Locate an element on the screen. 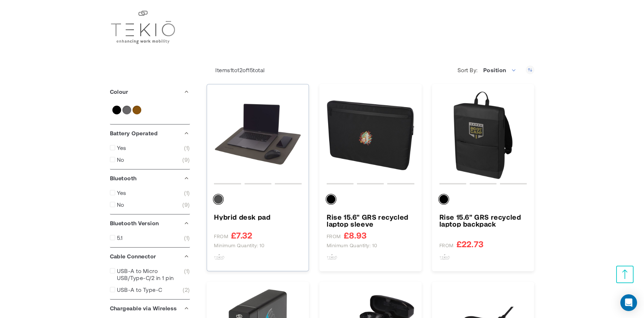 This screenshot has height=318, width=644. a: Black is located at coordinates (117, 110).